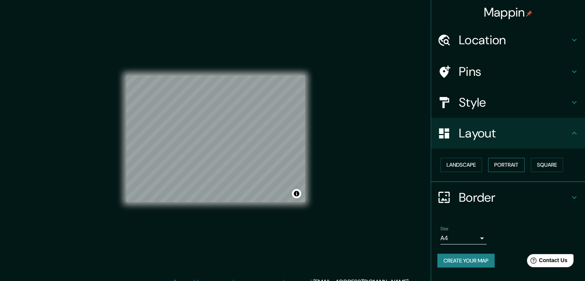 Image resolution: width=585 pixels, height=281 pixels. What do you see at coordinates (508, 71) in the screenshot?
I see `div: Pins` at bounding box center [508, 71].